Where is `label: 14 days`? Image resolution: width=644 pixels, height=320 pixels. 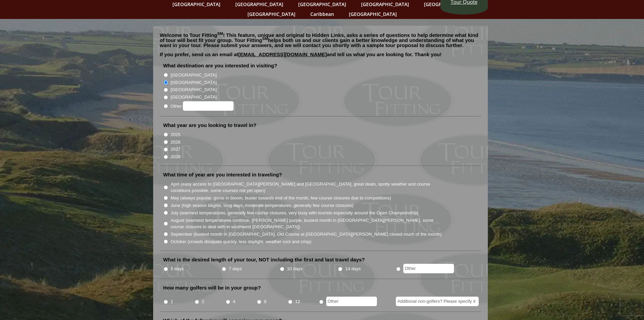 label: 14 days is located at coordinates (353, 269).